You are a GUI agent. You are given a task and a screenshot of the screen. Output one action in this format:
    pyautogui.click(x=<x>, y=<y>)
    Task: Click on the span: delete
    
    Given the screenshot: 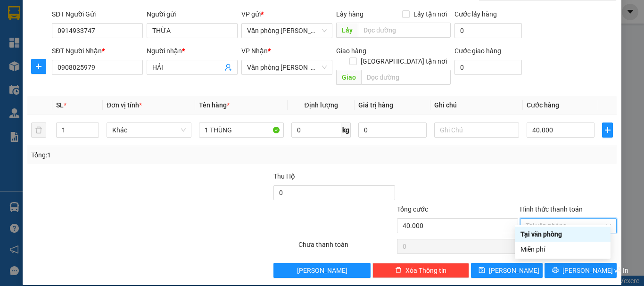 What is the action you would take?
    pyautogui.click(x=398, y=270)
    